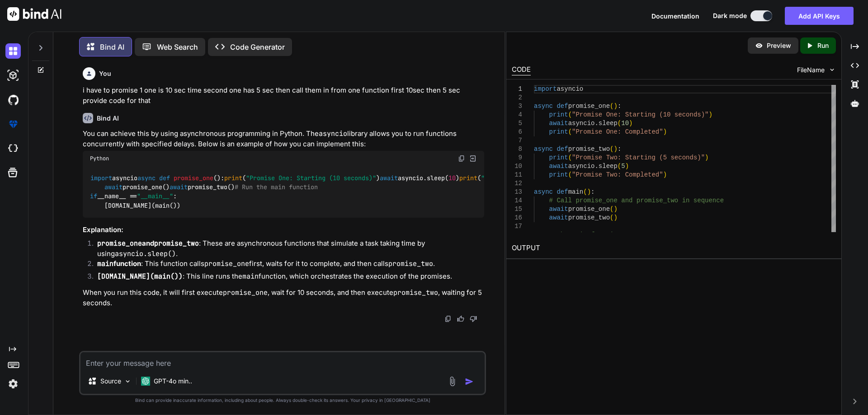  I want to click on img: chevron down, so click(832, 70).